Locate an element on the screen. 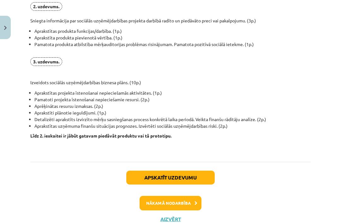  li: Detalizēti aprakstīts izvirzīto mērķu sasniegšanas process konkrētā laika periodā. Veikta finanšu... is located at coordinates (173, 119).